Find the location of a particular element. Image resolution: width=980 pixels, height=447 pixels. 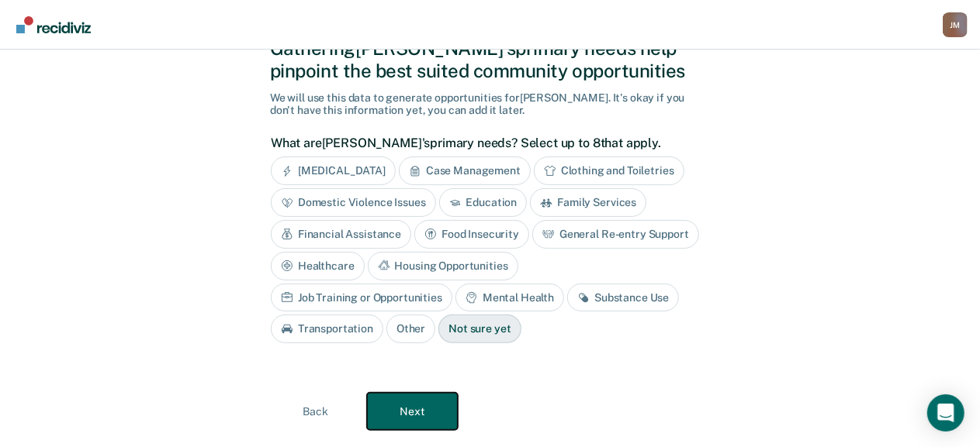

button: Profile dropdown button is located at coordinates (955, 25).